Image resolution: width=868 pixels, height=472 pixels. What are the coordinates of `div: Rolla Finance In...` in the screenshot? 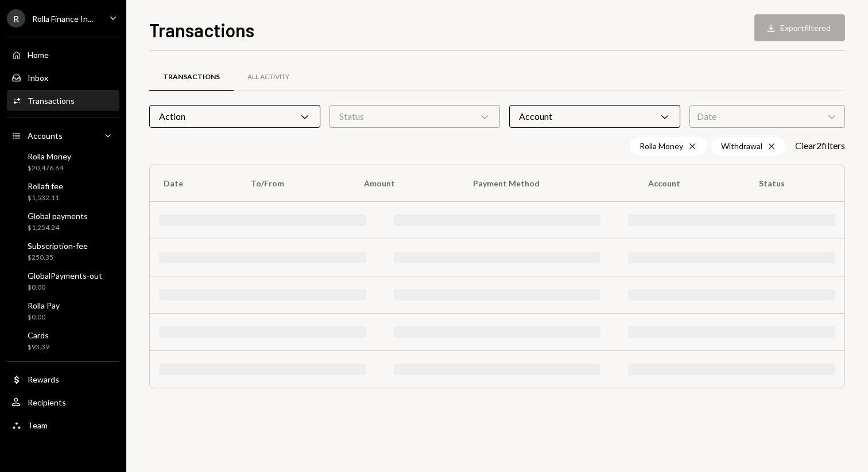 It's located at (62, 18).